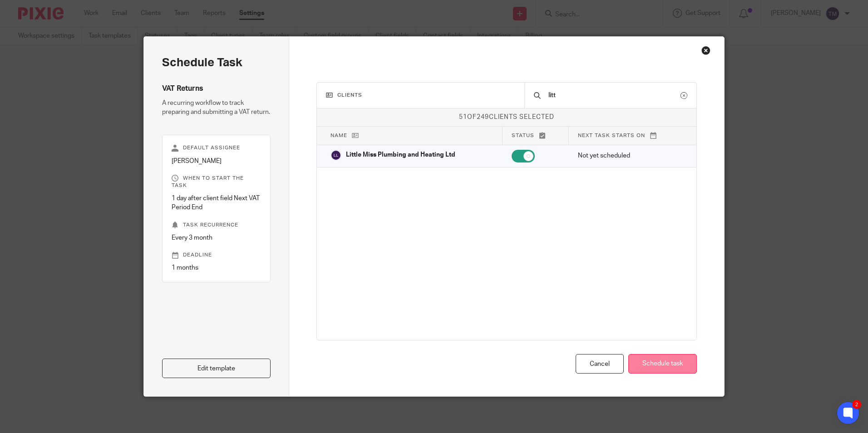 The height and width of the screenshot is (433, 868). What do you see at coordinates (630, 156) in the screenshot?
I see `p: Not yet scheduled` at bounding box center [630, 156].